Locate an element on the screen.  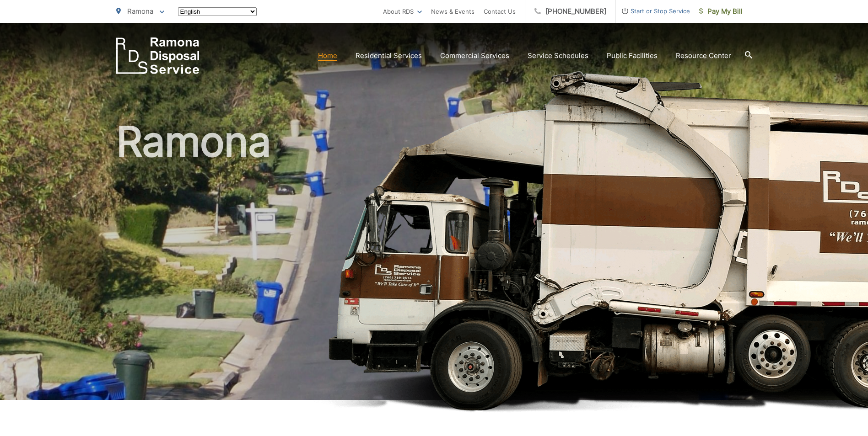
h1: Ramona is located at coordinates (434, 263).